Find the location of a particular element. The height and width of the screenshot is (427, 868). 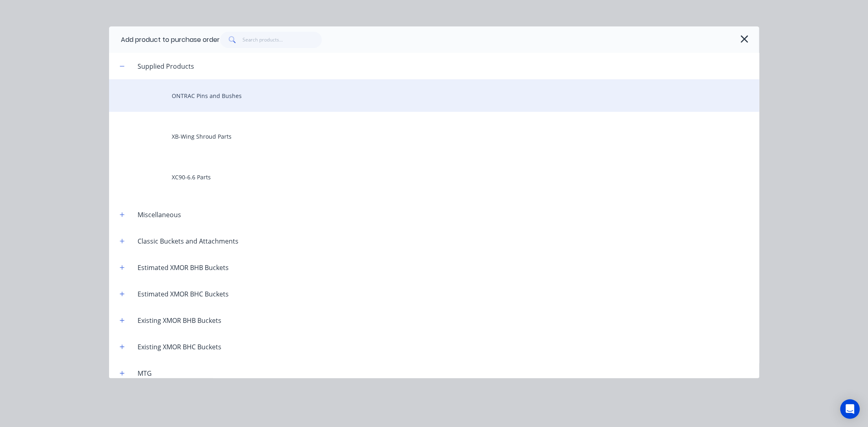

div: Add product to purchase order is located at coordinates (170, 40).